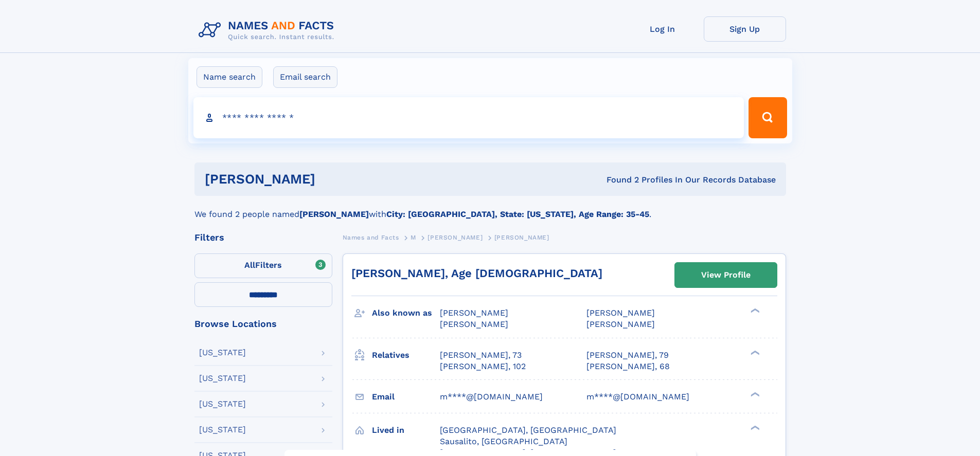  What do you see at coordinates (413, 237) in the screenshot?
I see `span: M` at bounding box center [413, 237].